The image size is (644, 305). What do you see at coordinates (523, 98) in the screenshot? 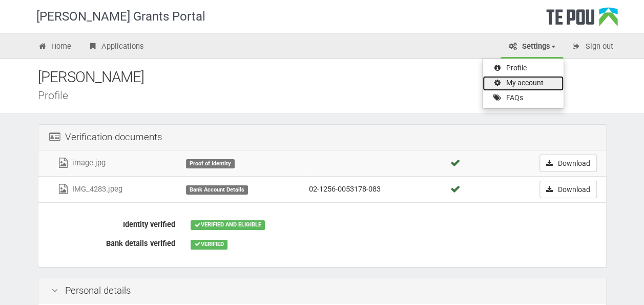
I see `a: FAQs` at bounding box center [523, 98].